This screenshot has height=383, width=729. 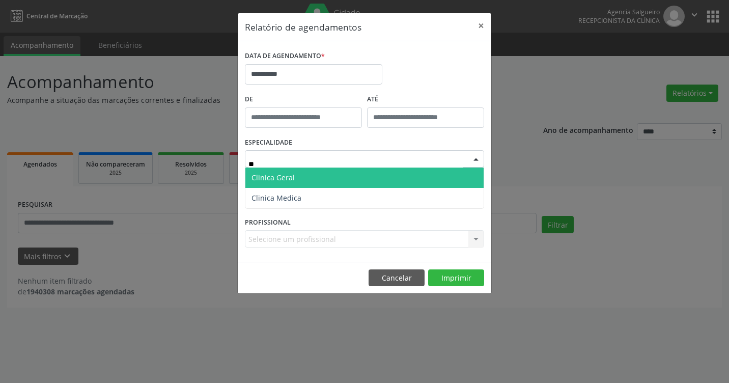 I want to click on h5: Relatório de agendamentos, so click(x=303, y=27).